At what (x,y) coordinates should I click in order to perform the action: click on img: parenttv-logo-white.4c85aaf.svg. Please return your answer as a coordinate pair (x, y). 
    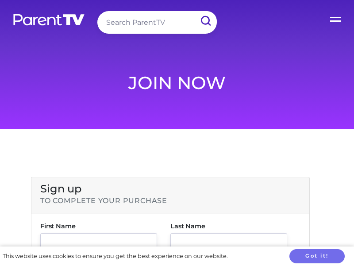
    Looking at the image, I should click on (49, 19).